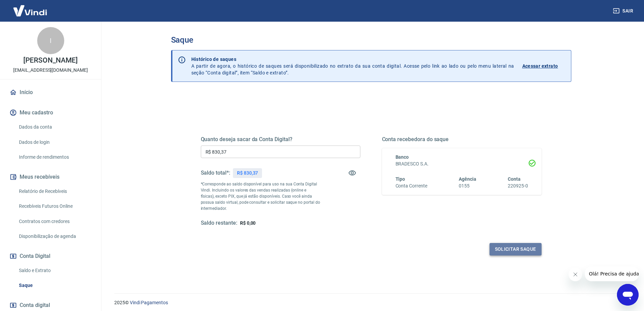  Describe the element at coordinates (55, 206) in the screenshot. I see `a: Recebíveis Futuros Online` at that location.